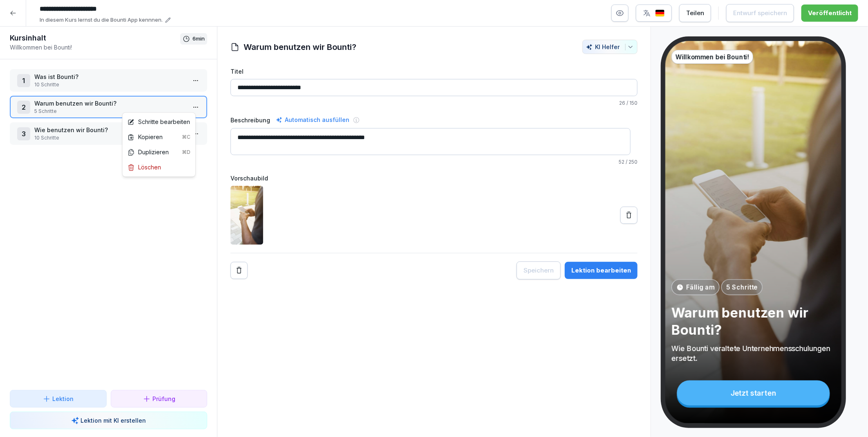 This screenshot has height=437, width=868. What do you see at coordinates (660, 13) in the screenshot?
I see `img: de.svg` at bounding box center [660, 13].